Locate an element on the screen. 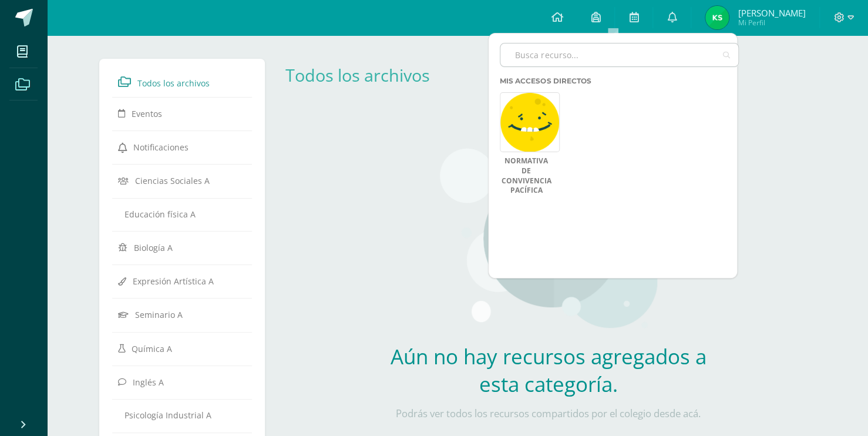 Image resolution: width=868 pixels, height=436 pixels. span: Mis accesos directos is located at coordinates (545, 80).